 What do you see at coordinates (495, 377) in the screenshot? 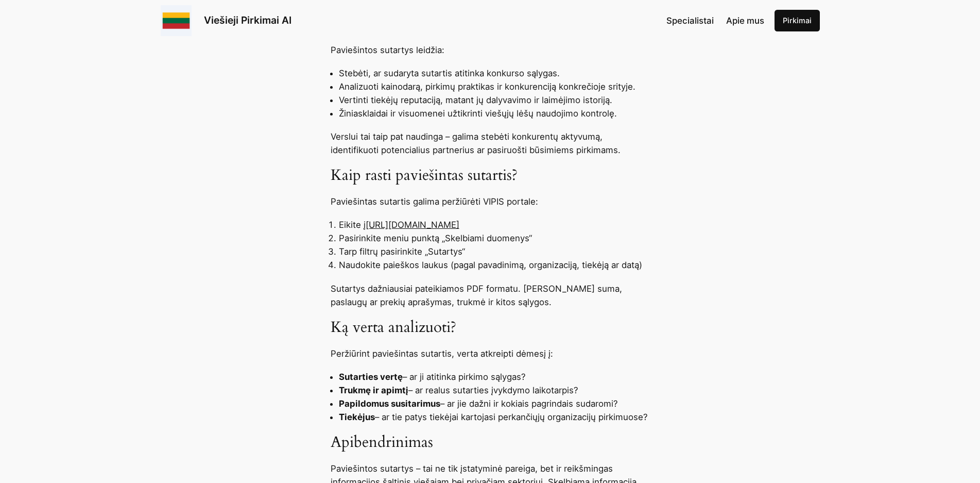
I see `li: – ar ji atitinka pirkimo sąlygas?` at bounding box center [495, 377].